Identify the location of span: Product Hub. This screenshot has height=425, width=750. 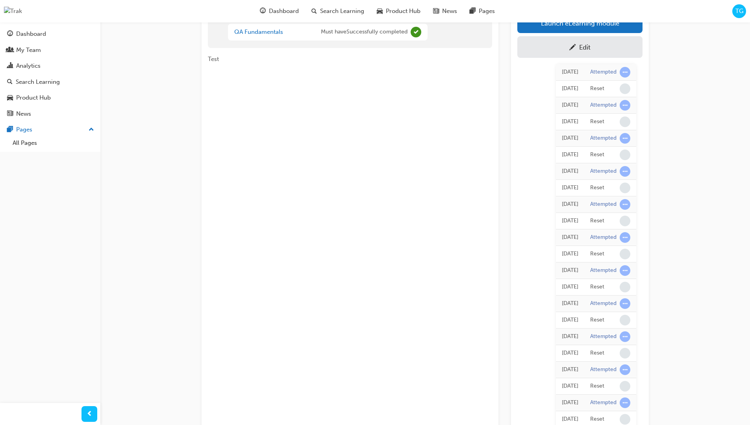
(403, 11).